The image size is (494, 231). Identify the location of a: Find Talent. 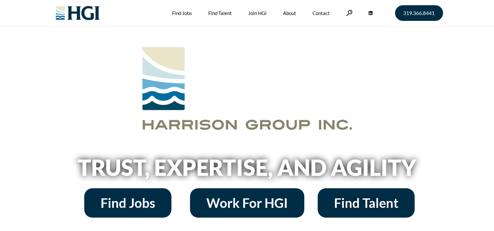
(366, 203).